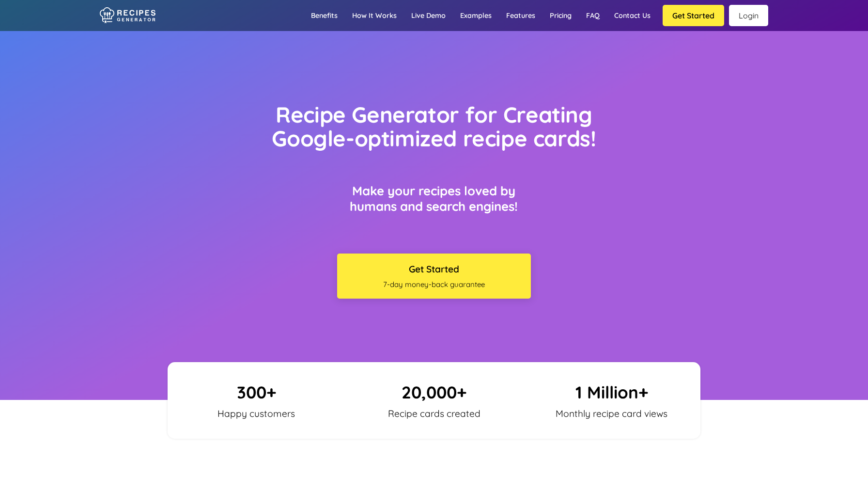  Describe the element at coordinates (434, 284) in the screenshot. I see `span: 7-day money-back guarantee` at that location.